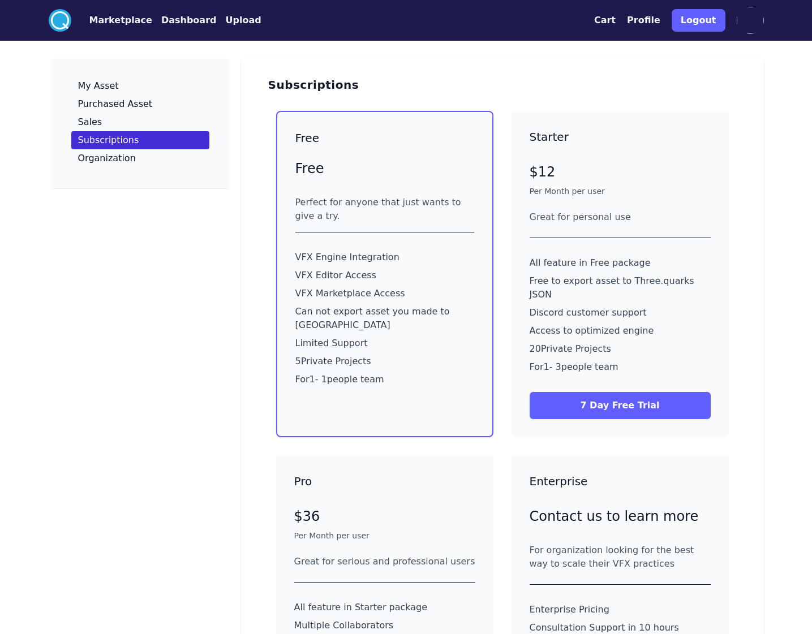  Describe the element at coordinates (620, 313) in the screenshot. I see `p: Discord customer support` at that location.